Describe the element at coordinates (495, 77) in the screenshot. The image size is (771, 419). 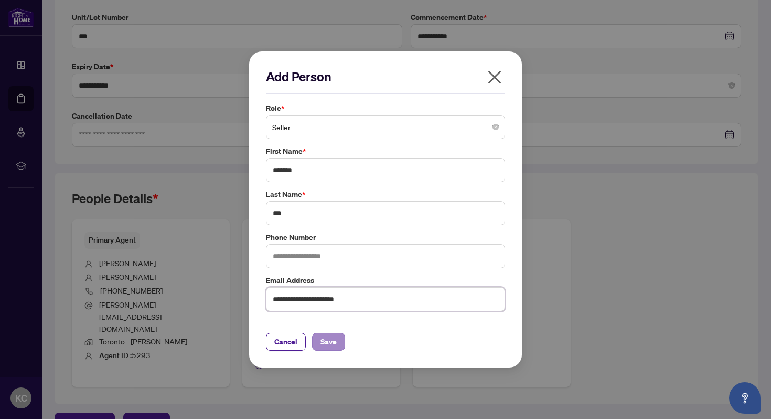
I see `span: close` at that location.